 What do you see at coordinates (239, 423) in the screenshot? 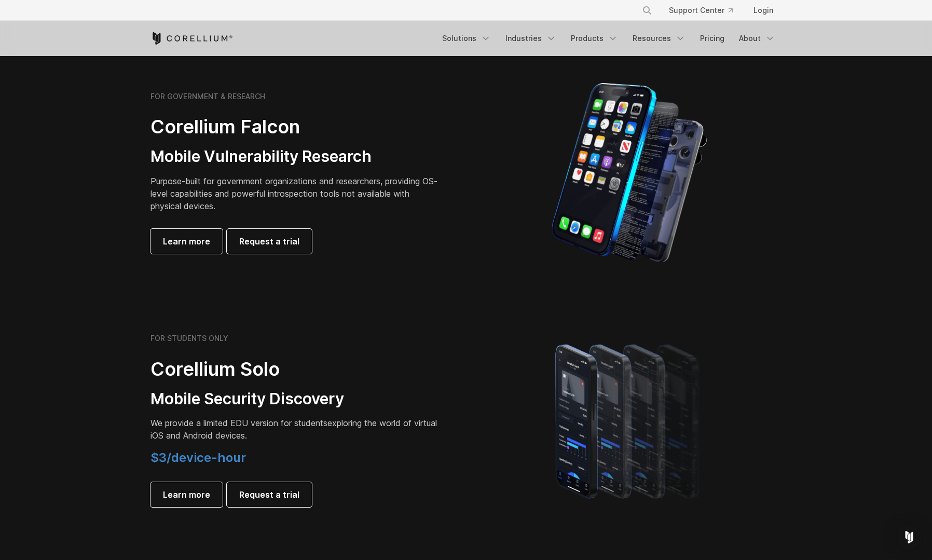
I see `span: We provide a limited EDU version for students` at bounding box center [239, 423].